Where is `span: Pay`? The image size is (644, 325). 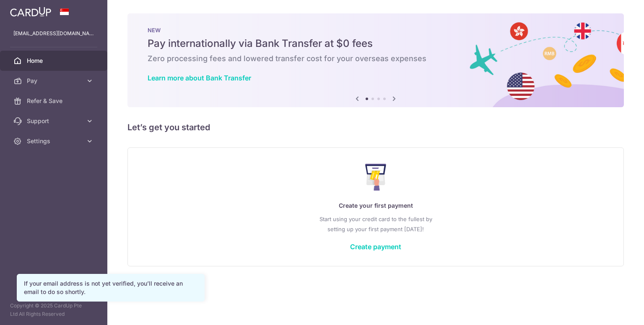
span: Pay is located at coordinates (55, 81).